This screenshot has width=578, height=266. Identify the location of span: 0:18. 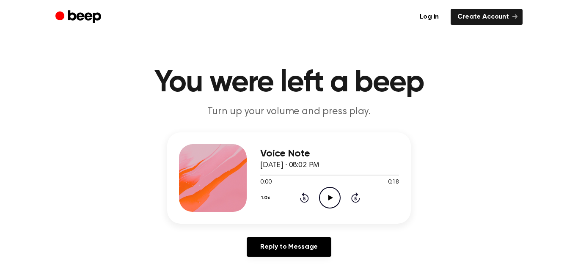
(393, 182).